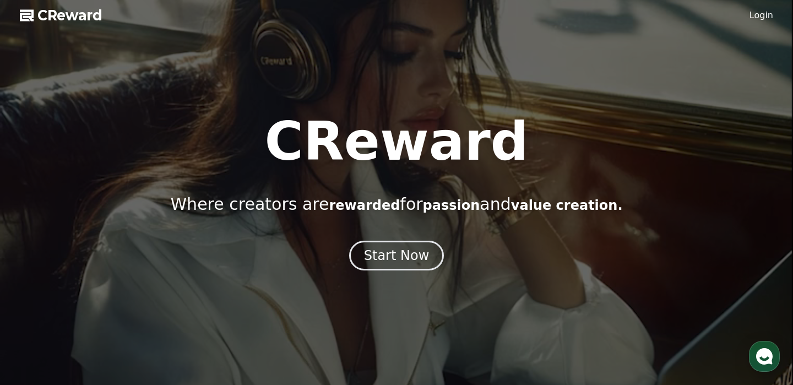 The width and height of the screenshot is (793, 385). I want to click on span: CReward, so click(70, 15).